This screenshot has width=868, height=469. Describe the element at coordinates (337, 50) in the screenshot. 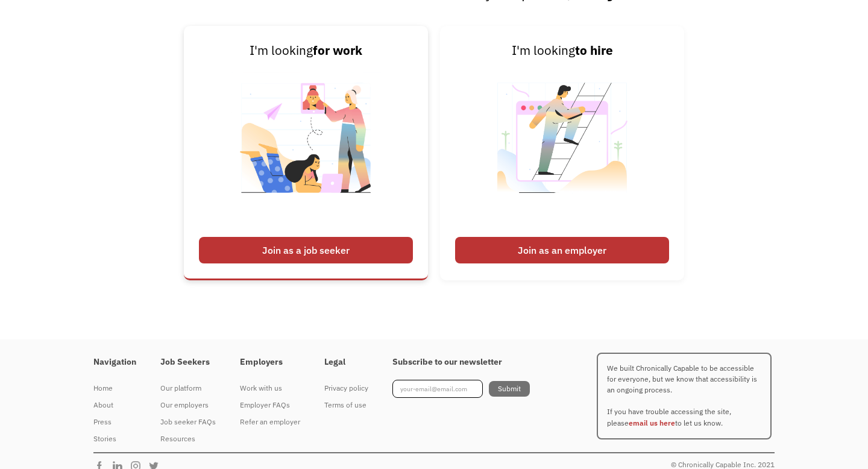

I see `strong: for work` at that location.